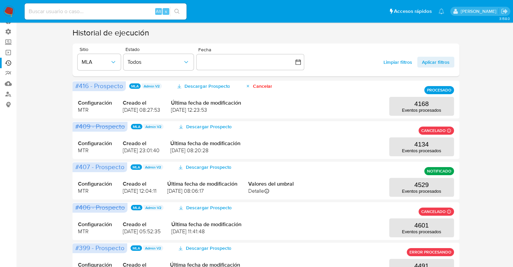 The width and height of the screenshot is (513, 267). Describe the element at coordinates (106, 11) in the screenshot. I see `input: Buscar usuario o caso...` at that location.